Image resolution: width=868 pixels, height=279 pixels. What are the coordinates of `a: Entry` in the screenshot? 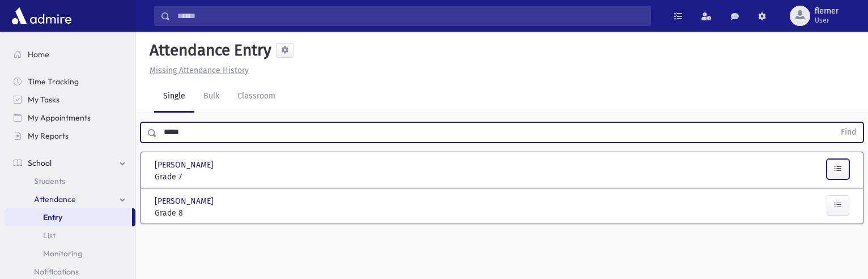 It's located at (68, 218).